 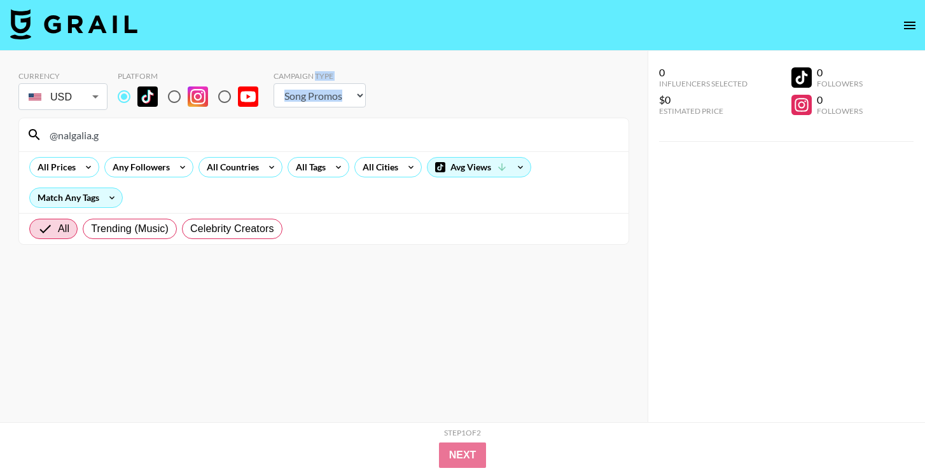 I want to click on div: Platform, so click(x=193, y=76).